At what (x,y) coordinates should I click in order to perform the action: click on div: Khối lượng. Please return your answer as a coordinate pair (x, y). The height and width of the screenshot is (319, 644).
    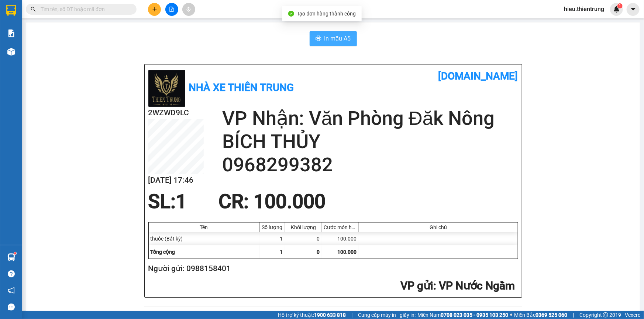
    Looking at the image, I should click on (303, 227).